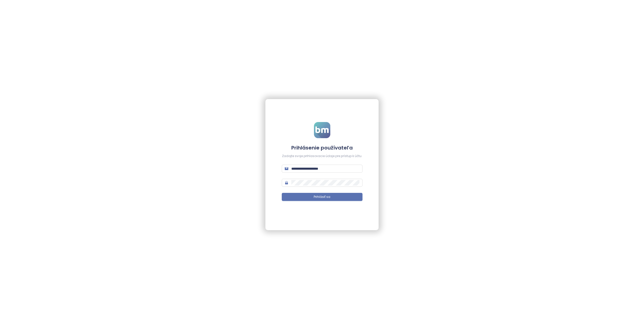  Describe the element at coordinates (322, 197) in the screenshot. I see `button: Prihlásiť sa` at that location.